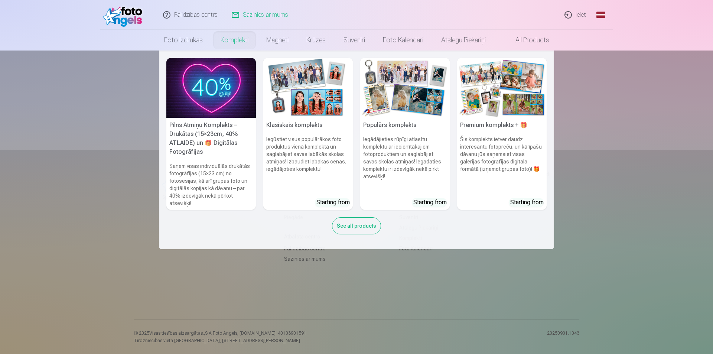 This screenshot has width=713, height=354. What do you see at coordinates (124, 15) in the screenshot?
I see `img: /fa1` at bounding box center [124, 15].